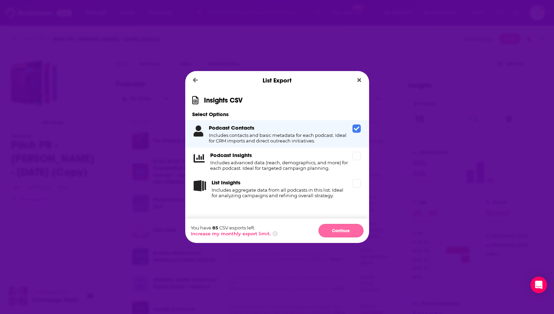  I want to click on h3: Podcast Insights, so click(231, 155).